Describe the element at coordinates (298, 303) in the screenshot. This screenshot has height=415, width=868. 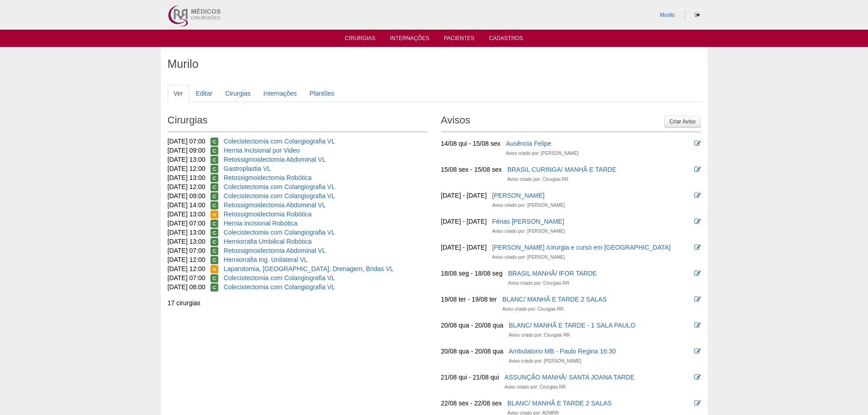
I see `div: 17 cirurgias` at that location.